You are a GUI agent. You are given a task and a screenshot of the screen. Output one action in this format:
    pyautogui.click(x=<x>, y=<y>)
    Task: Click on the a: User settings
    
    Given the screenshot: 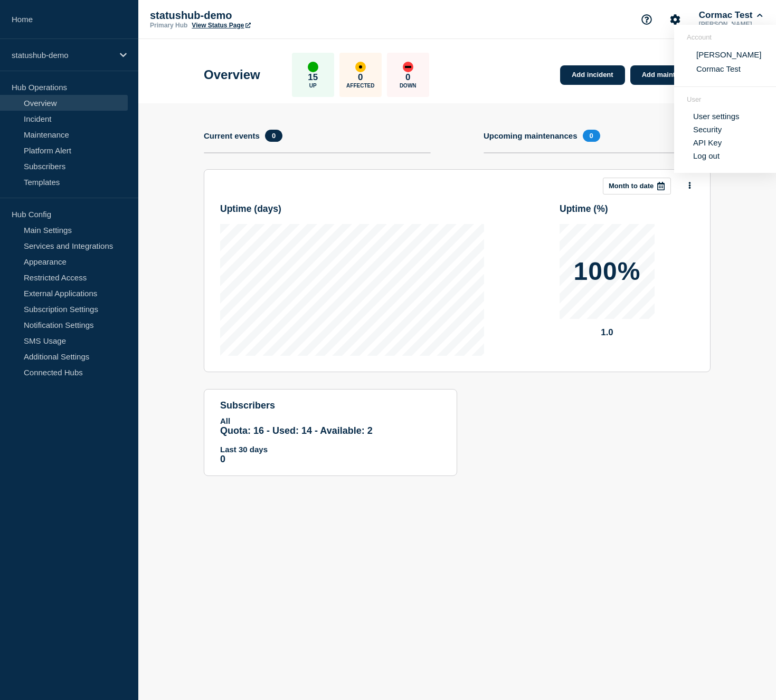 What is the action you would take?
    pyautogui.click(x=717, y=116)
    